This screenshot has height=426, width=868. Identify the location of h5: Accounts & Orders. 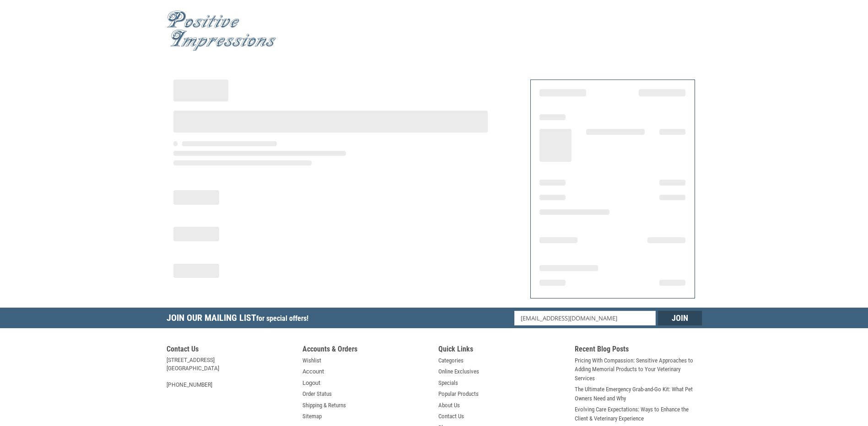
(366, 350).